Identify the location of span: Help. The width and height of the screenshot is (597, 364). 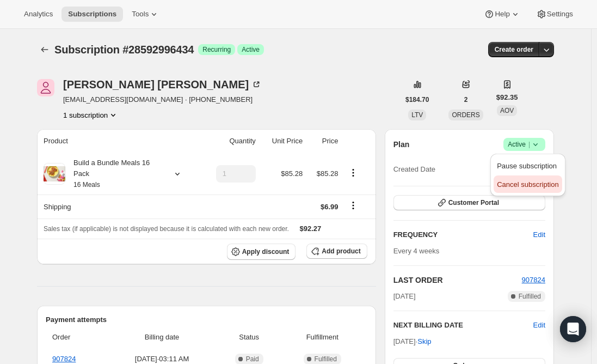
(502, 14).